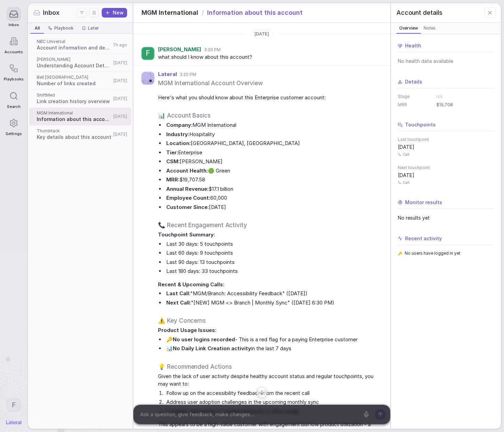  Describe the element at coordinates (14, 126) in the screenshot. I see `a: Settings` at that location.